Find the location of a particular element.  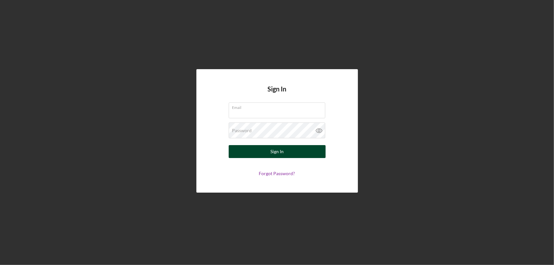

h4: Sign In is located at coordinates (277, 94).